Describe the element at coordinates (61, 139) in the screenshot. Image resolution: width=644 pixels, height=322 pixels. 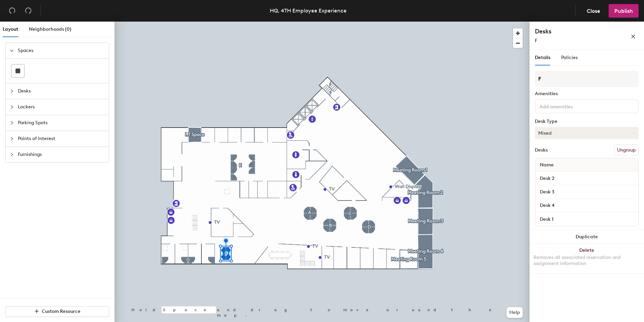
I see `span: Points of Interest` at that location.